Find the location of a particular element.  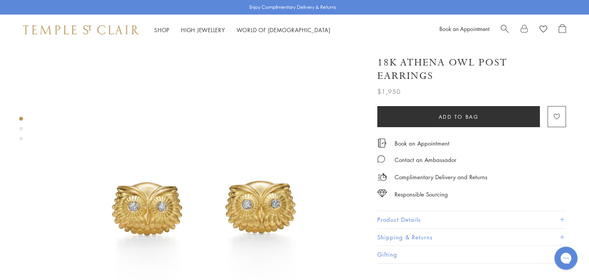

div: Responsible Sourcing is located at coordinates (421, 194).